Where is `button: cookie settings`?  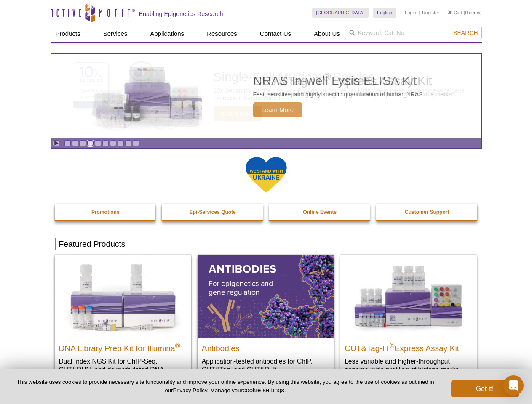 button: cookie settings is located at coordinates (263, 390).